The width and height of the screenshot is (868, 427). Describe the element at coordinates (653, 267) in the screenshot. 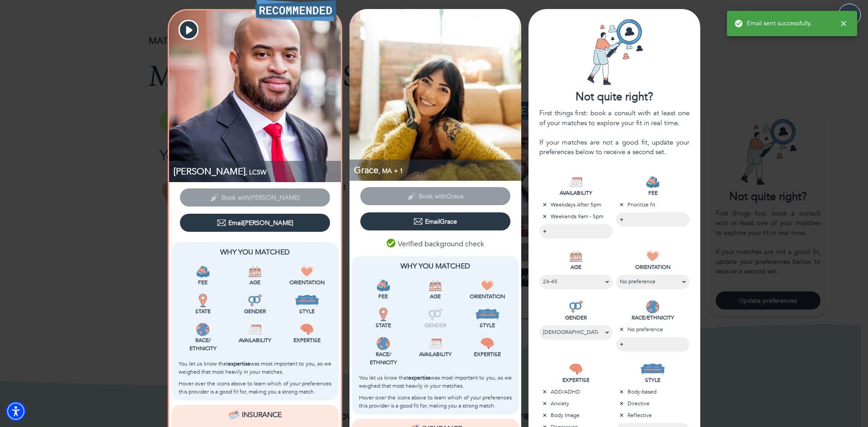

I see `p: ORIENTATION` at that location.